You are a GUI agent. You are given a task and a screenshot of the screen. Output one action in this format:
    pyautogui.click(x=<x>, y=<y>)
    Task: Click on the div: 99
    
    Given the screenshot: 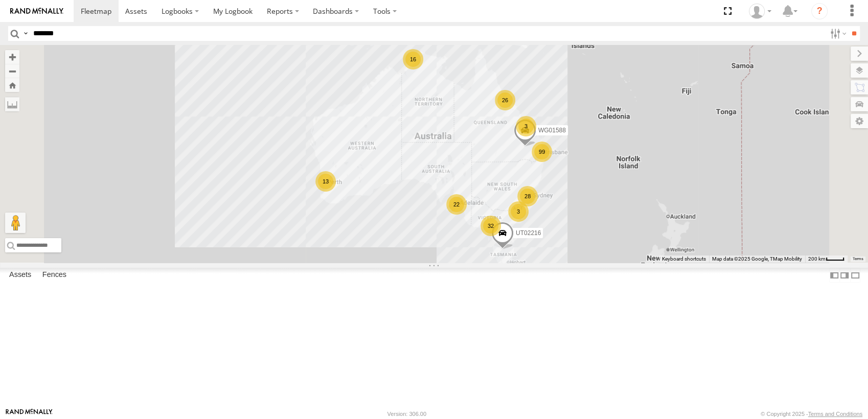 What is the action you would take?
    pyautogui.click(x=542, y=152)
    